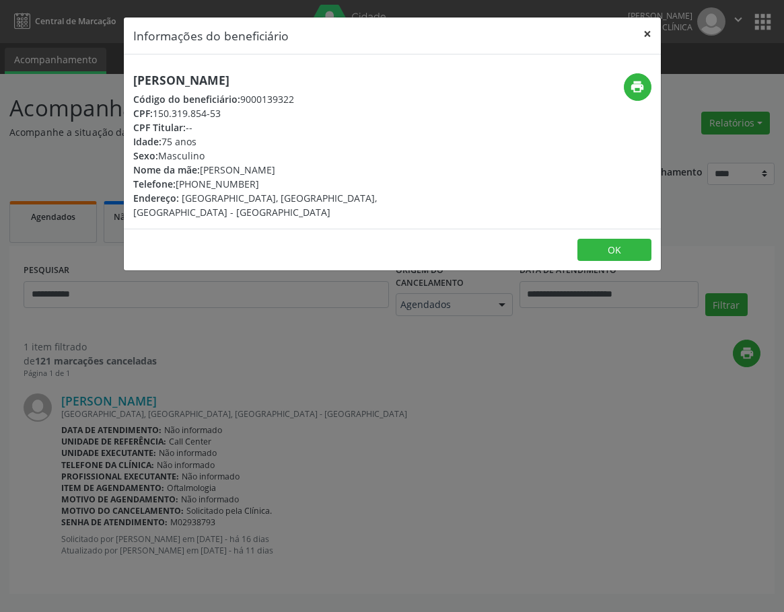 The image size is (784, 612). I want to click on div: 150.319.854-53, so click(303, 113).